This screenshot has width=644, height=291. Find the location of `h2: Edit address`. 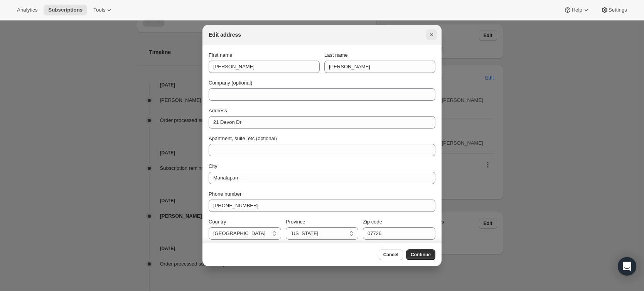

h2: Edit address is located at coordinates (225, 35).